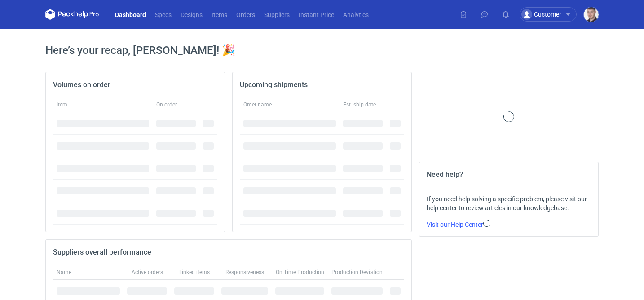 The height and width of the screenshot is (300, 644). What do you see at coordinates (102, 252) in the screenshot?
I see `h2: Suppliers overall performance` at bounding box center [102, 252].